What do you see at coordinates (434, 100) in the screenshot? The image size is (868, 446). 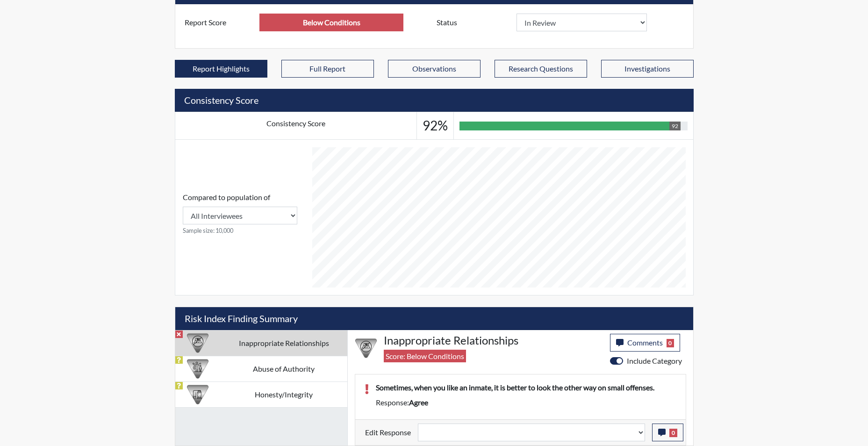 I see `h5: Consistency Score` at bounding box center [434, 100].